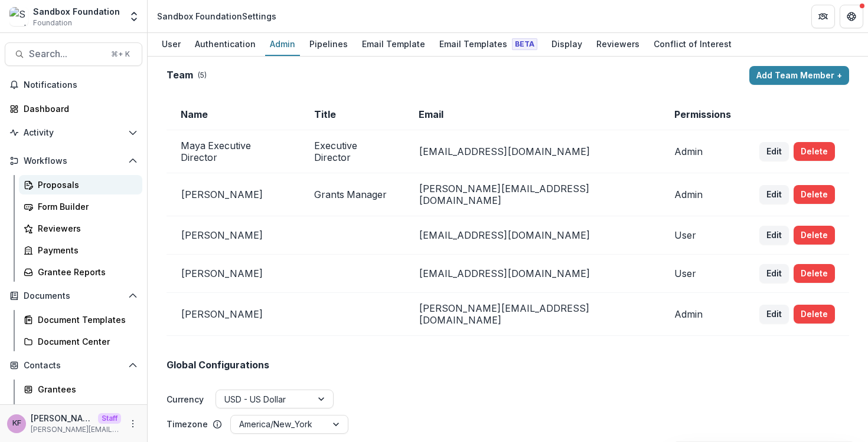  Describe the element at coordinates (851, 17) in the screenshot. I see `button: Get Help` at that location.